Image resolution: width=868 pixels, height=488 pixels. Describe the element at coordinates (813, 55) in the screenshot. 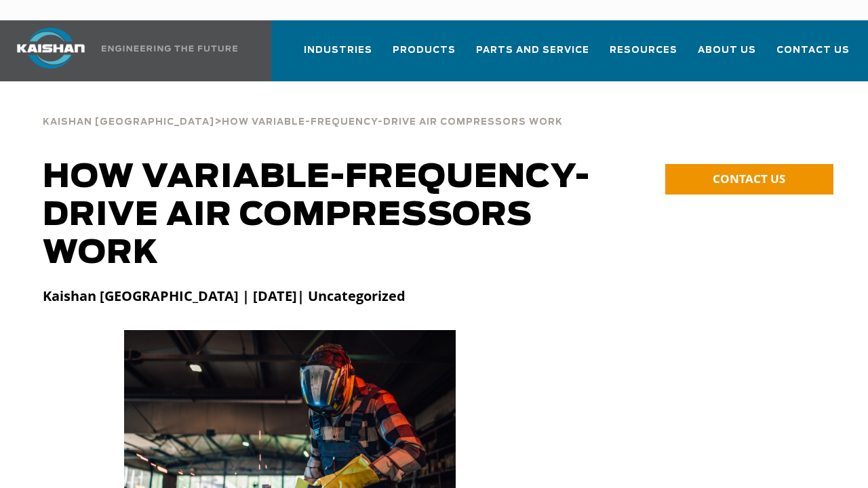

I see `a: Contact Us` at that location.